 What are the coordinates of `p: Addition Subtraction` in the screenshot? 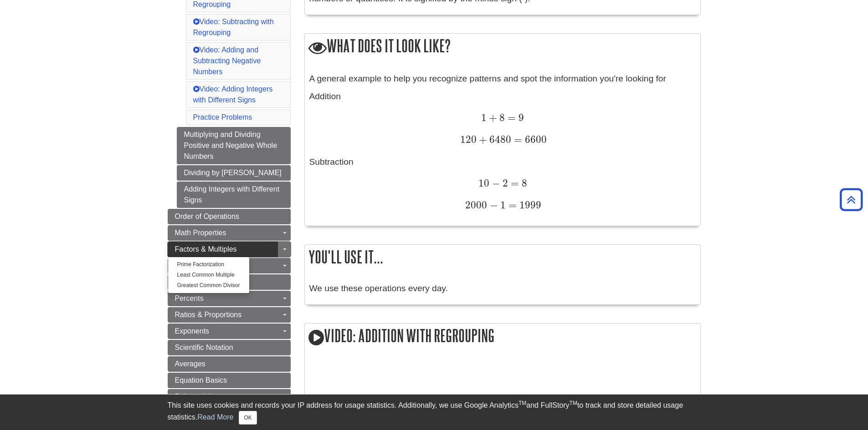 It's located at (502, 151).